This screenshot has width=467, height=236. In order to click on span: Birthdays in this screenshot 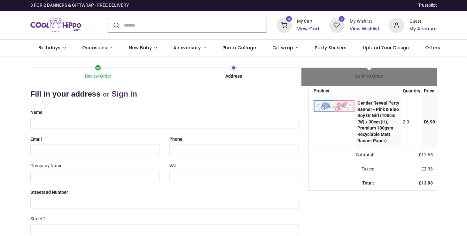, I will do `click(49, 48)`.